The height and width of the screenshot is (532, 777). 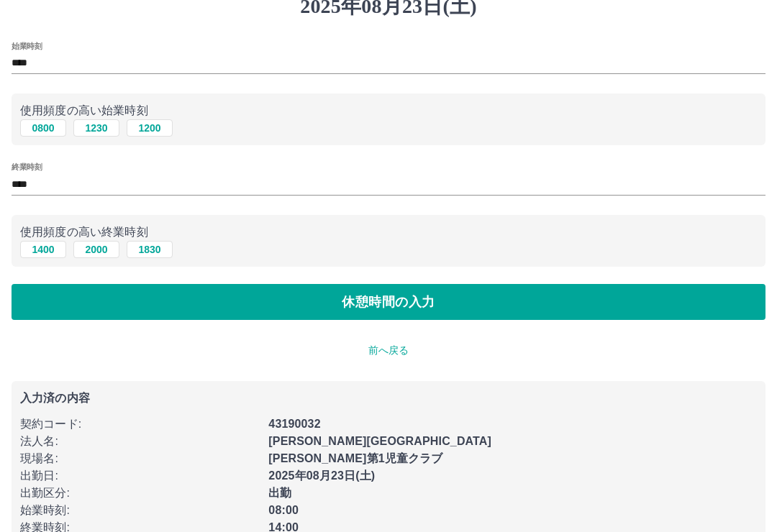 What do you see at coordinates (388, 111) in the screenshot?
I see `p: 使用頻度の高い始業時刻` at bounding box center [388, 111].